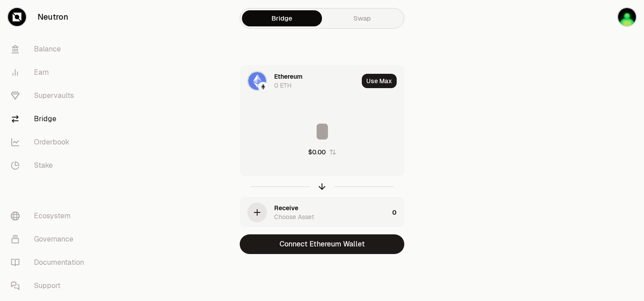  Describe the element at coordinates (50, 72) in the screenshot. I see `a: Earn` at that location.